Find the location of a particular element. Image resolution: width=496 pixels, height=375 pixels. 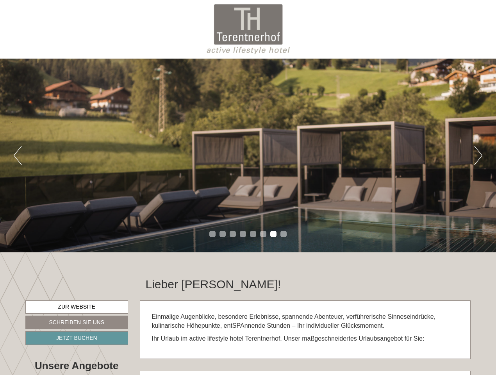

a: Jetzt buchen is located at coordinates (77, 338).